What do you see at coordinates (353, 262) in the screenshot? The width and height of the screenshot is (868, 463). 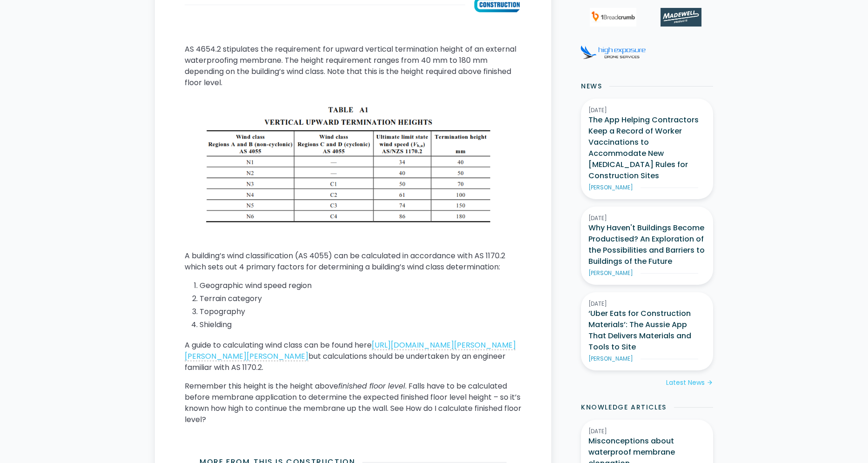 I see `p: A building’s wind classification (AS 4055) can be calculated in accordance with AS 1170.2 which s...` at bounding box center [353, 262].